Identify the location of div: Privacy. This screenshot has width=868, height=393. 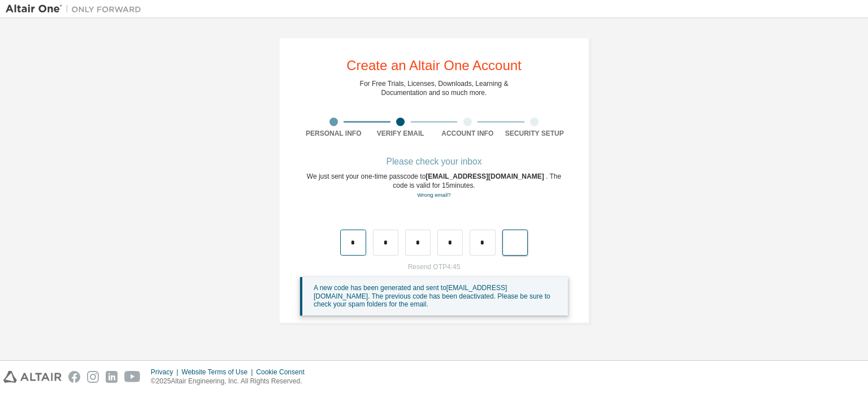
(166, 372).